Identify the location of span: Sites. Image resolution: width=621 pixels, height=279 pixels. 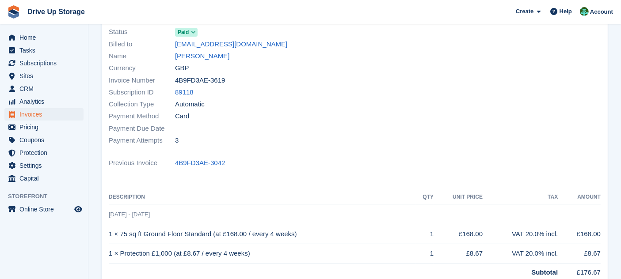
(46, 76).